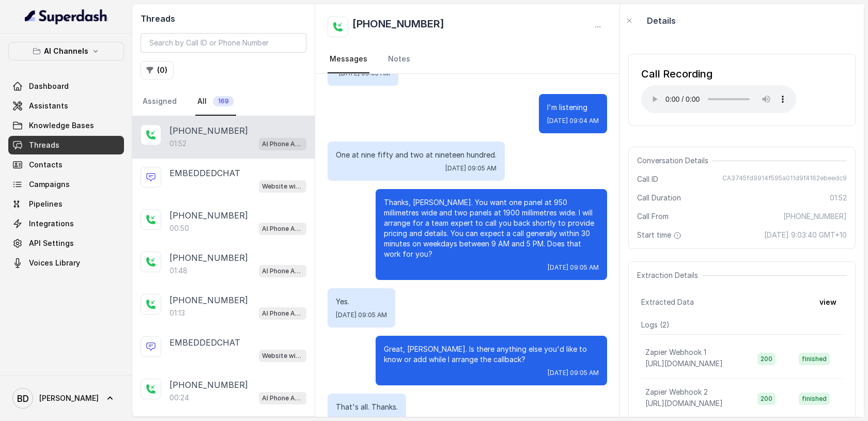 The width and height of the screenshot is (868, 421). What do you see at coordinates (66, 51) in the screenshot?
I see `p: AI Channels` at bounding box center [66, 51].